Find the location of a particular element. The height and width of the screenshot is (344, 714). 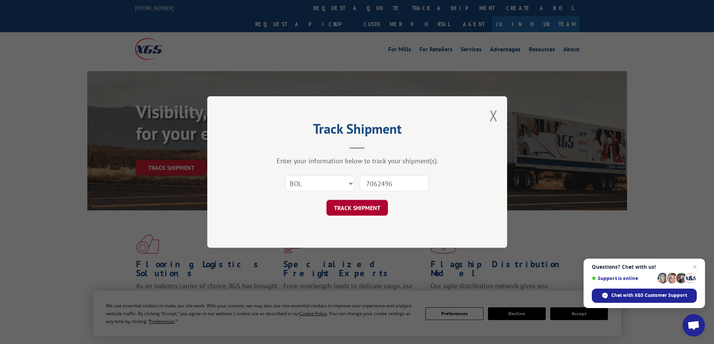

input: Number(s) is located at coordinates (394, 184).